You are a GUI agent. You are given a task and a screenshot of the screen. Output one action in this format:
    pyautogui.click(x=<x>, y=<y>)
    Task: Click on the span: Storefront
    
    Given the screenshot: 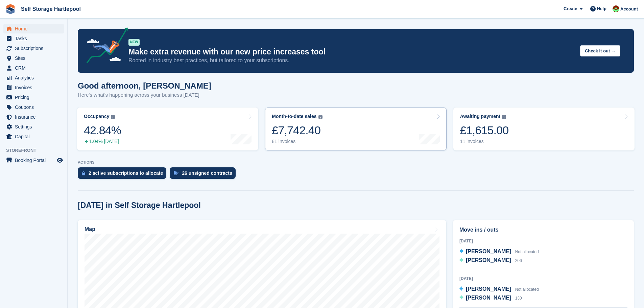 What is the action you would take?
    pyautogui.click(x=37, y=151)
    